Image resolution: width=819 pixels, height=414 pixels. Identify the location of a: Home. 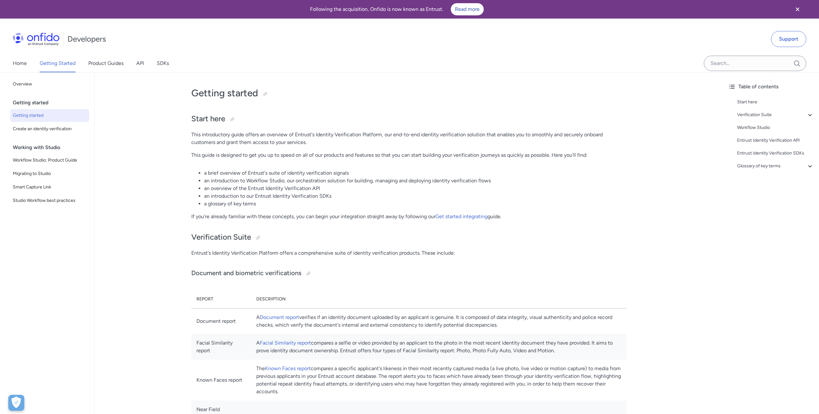
(20, 63).